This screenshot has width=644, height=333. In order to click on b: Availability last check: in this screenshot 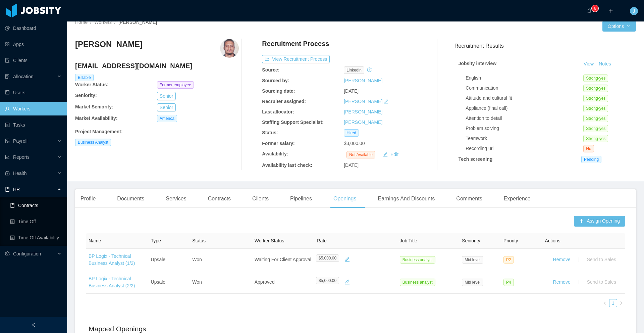, I will do `click(287, 165)`.